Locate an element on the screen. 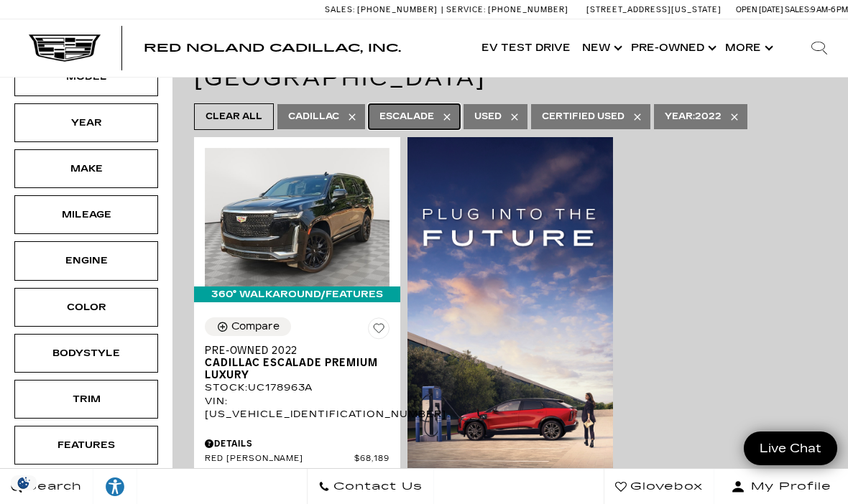 Image resolution: width=848 pixels, height=504 pixels. div: Features is located at coordinates (87, 445).